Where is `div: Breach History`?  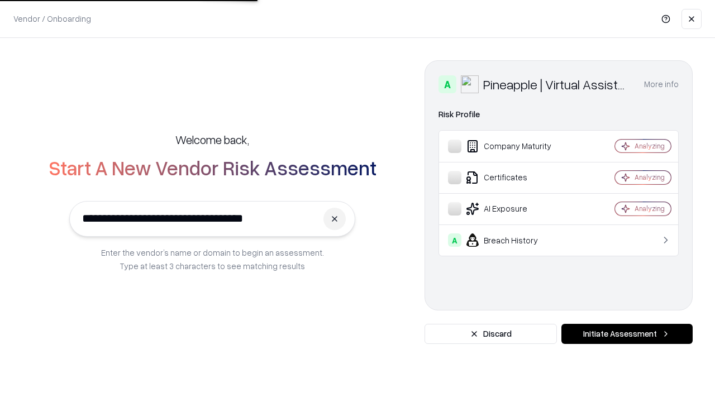
div: Breach History is located at coordinates (515, 240).